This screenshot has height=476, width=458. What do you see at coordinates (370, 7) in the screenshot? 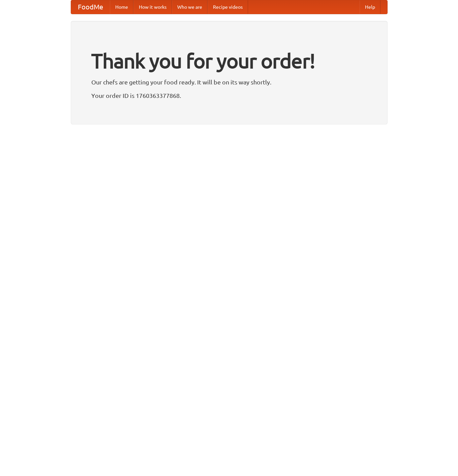
I see `a: Help` at bounding box center [370, 7].